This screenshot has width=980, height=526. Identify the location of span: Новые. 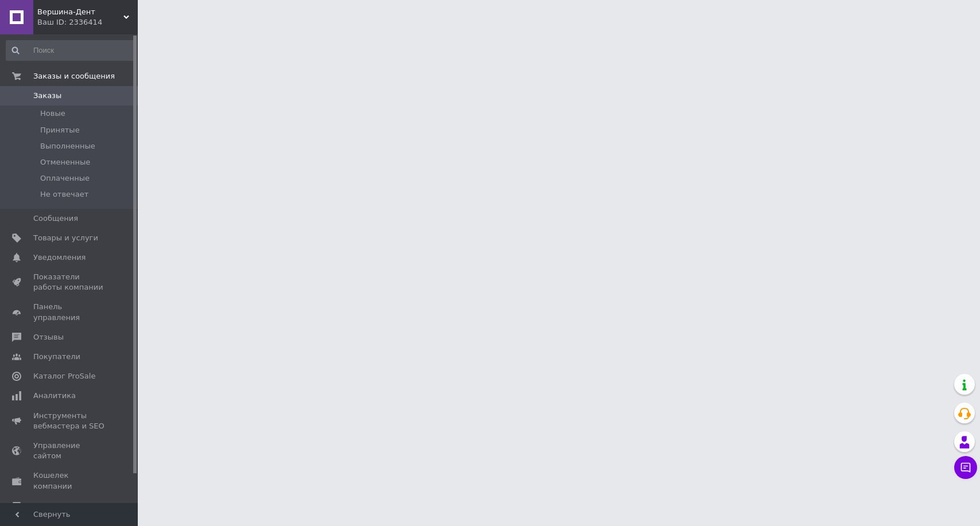
(53, 113).